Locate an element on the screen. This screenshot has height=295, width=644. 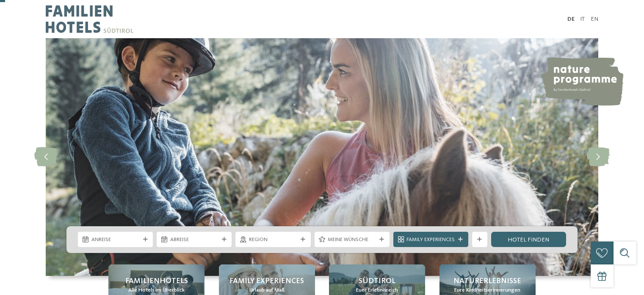
a: nature programme by Familienhotels Südtirol is located at coordinates (582, 81).